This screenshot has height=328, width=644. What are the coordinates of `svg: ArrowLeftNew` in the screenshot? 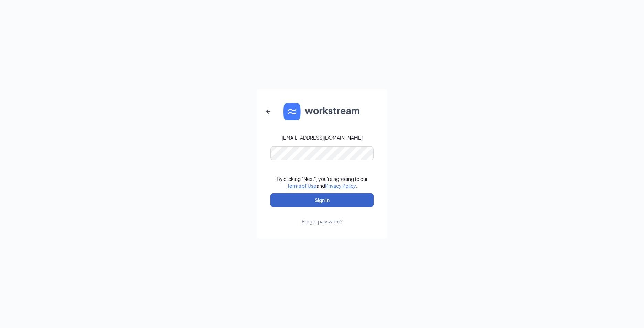 It's located at (269, 112).